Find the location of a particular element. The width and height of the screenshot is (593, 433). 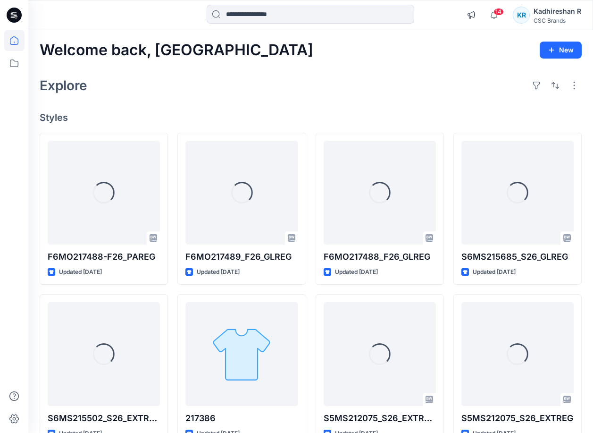

div: CSC Brands is located at coordinates (557, 20).